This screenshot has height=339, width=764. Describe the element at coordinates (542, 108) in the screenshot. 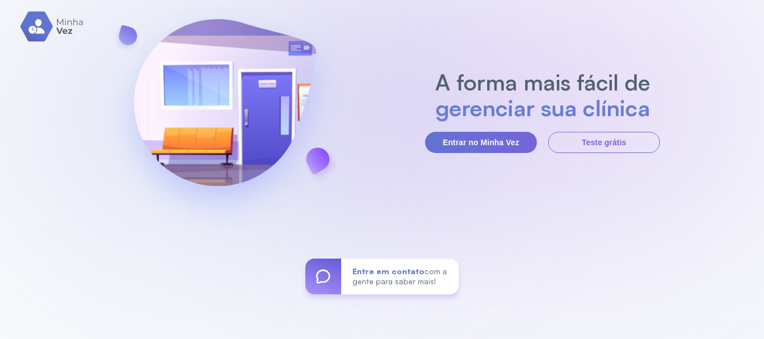

I see `h2: gerenciar sua clínica` at that location.